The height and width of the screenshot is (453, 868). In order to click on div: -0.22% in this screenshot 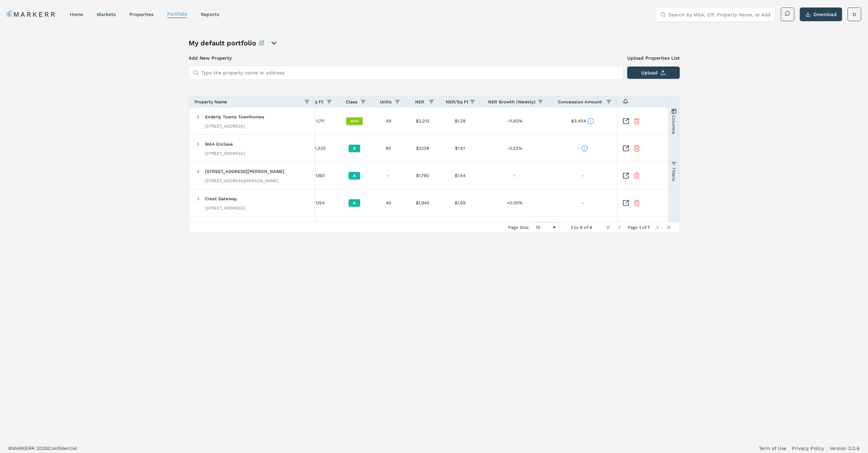, I will do `click(515, 148)`.